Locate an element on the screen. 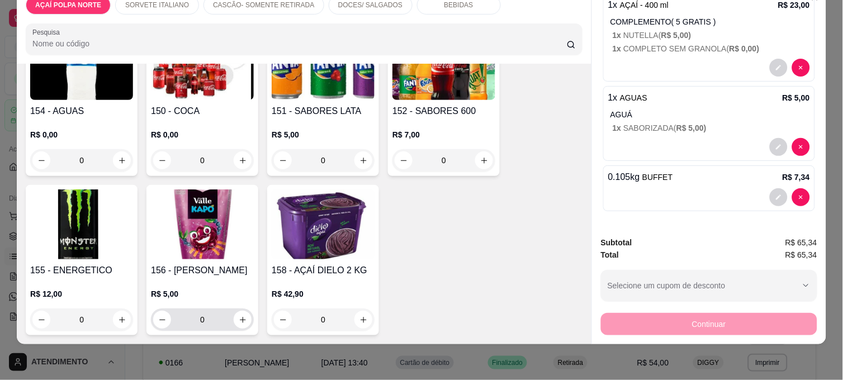  p: 1 x is located at coordinates (628, 98).